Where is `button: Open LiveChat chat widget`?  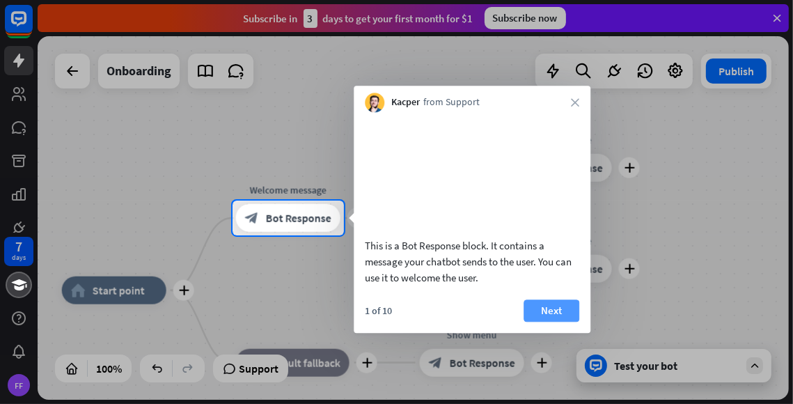 button: Open LiveChat chat widget is located at coordinates (32, 26).